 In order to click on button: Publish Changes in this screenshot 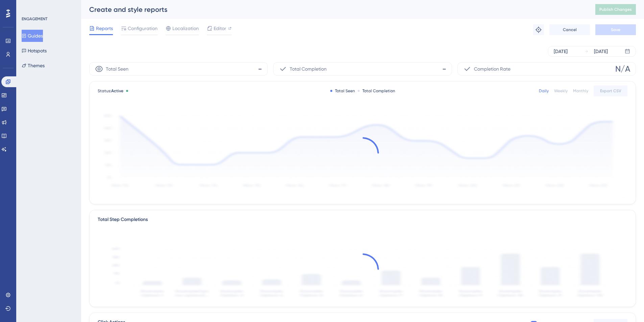, I will do `click(615, 9)`.